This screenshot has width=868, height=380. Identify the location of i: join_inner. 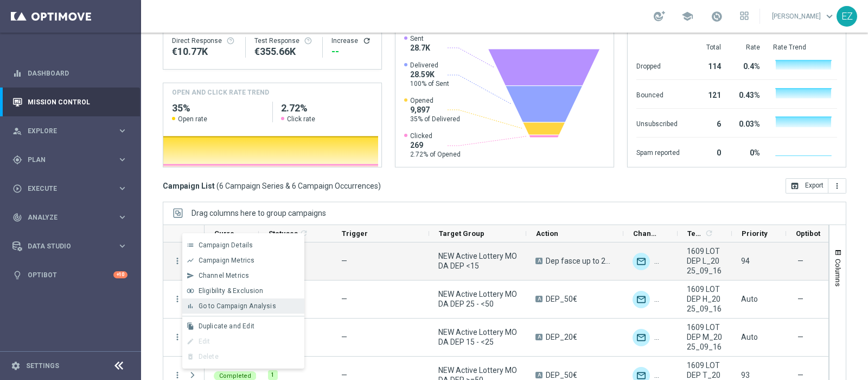
(191, 291).